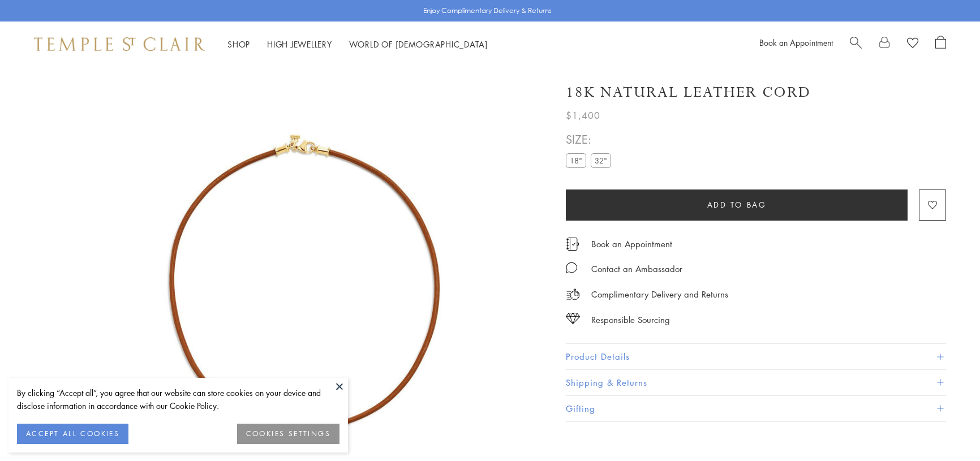 This screenshot has height=461, width=980. Describe the element at coordinates (73, 434) in the screenshot. I see `button: ACCEPT ALL COOKIES` at that location.